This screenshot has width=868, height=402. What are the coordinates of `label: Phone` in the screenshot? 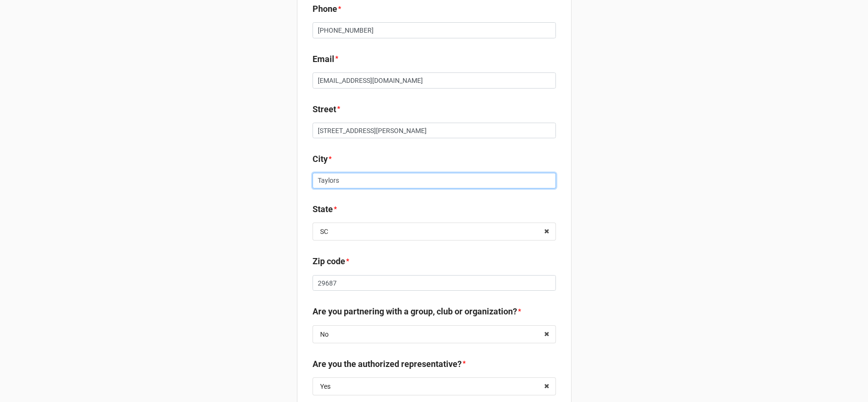 It's located at (325, 9).